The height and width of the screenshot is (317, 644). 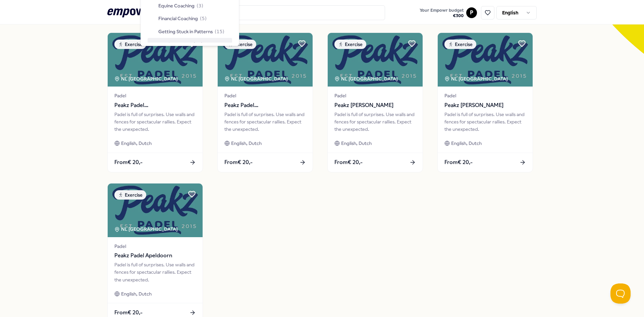 I want to click on span: Your Empowr budget, so click(x=442, y=10).